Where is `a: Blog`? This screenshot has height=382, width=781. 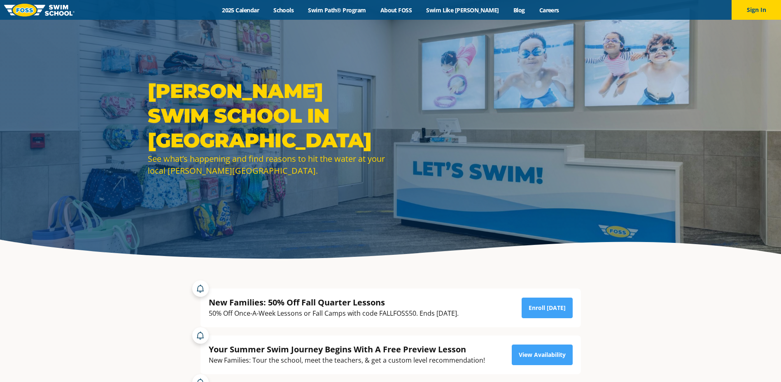 a: Blog is located at coordinates (519, 10).